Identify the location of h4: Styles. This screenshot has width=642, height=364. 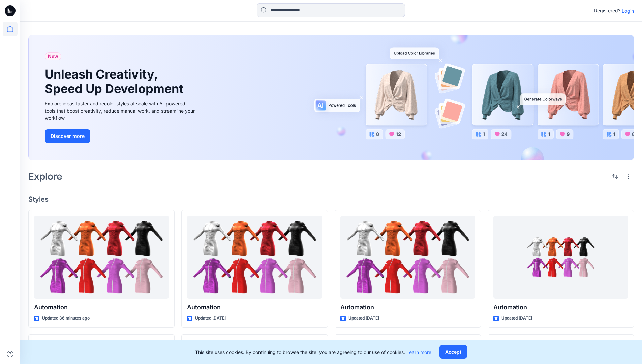
(331, 199).